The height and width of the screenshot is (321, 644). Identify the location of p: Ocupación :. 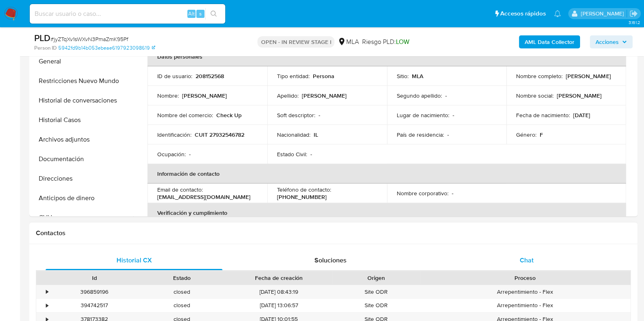
(171, 154).